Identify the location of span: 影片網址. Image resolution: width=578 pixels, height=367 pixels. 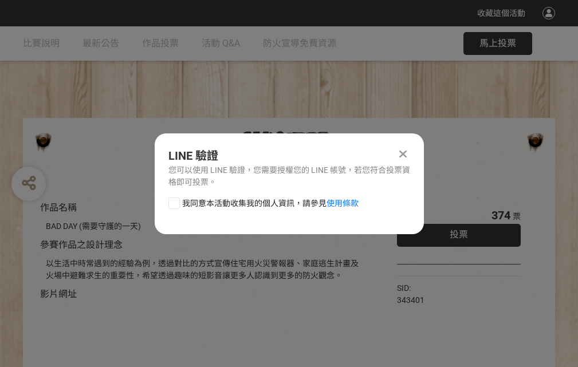
(58, 294).